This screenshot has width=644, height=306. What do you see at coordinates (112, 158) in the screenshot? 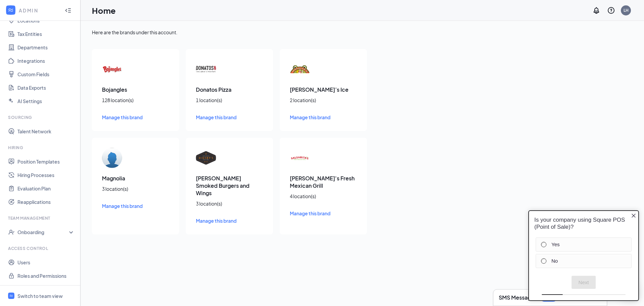
I see `img: Magnolia logo` at bounding box center [112, 158].